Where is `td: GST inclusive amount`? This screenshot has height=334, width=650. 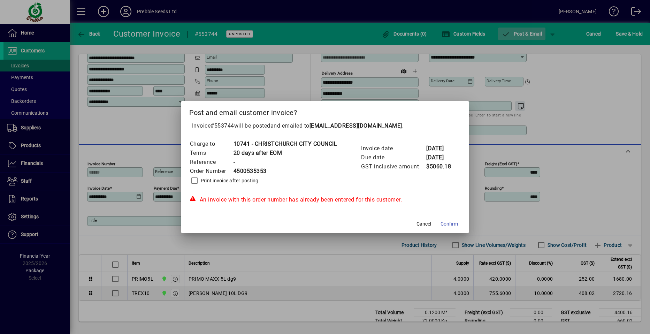
td: GST inclusive amount is located at coordinates (393, 166).